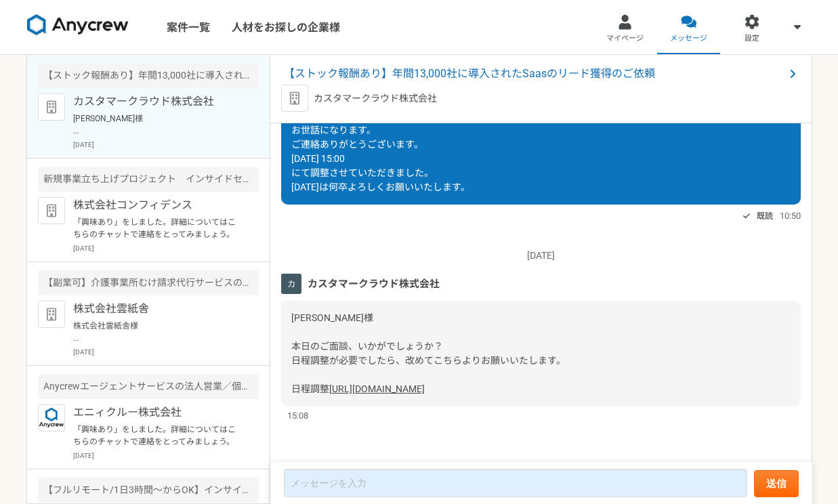 This screenshot has width=838, height=504. What do you see at coordinates (148, 178) in the screenshot?
I see `div: 新規事業立ち上げプロジェクト インサイドセールス` at bounding box center [148, 178].